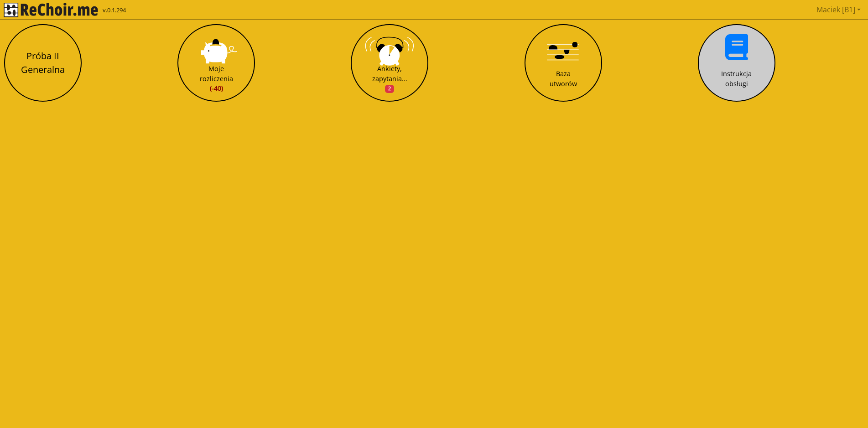 This screenshot has height=428, width=868. I want to click on button: Baza utworów, so click(564, 63).